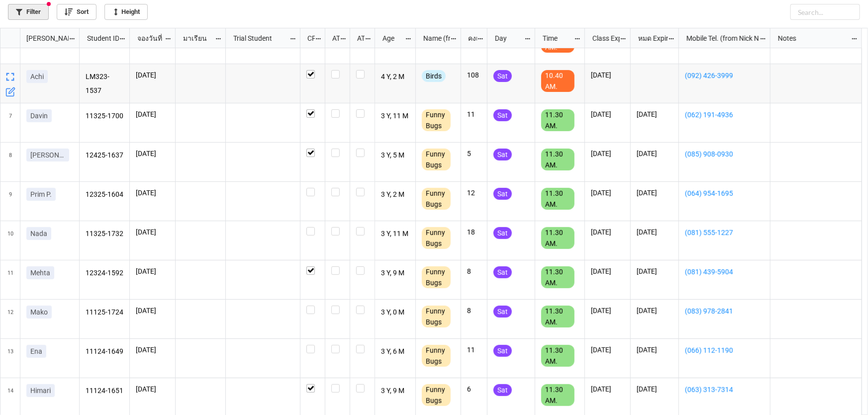 The height and width of the screenshot is (415, 868). I want to click on span: 8, so click(10, 162).